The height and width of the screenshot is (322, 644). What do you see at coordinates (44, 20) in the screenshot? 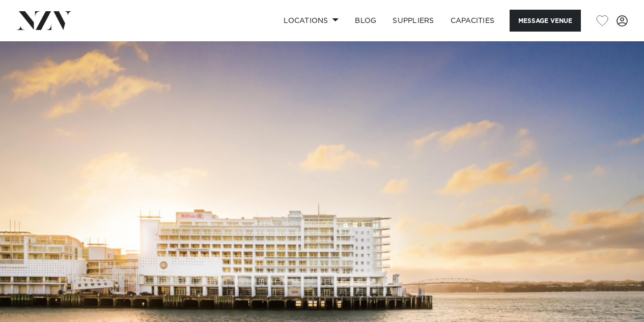
I see `img: nzv-logo.png` at bounding box center [44, 20].